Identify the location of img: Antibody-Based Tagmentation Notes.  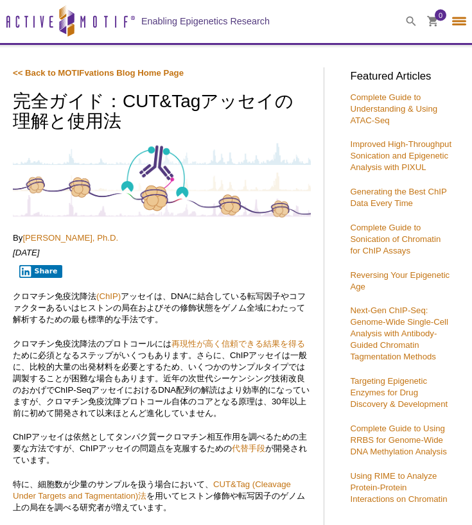
(162, 180).